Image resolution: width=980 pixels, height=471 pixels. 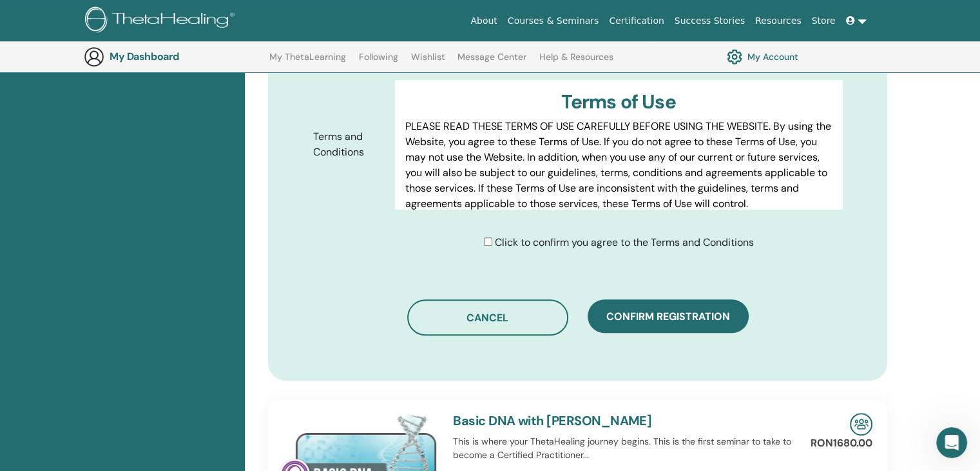 I want to click on p: PLEASE READ THESE TERMS OF USE CAREFULLY BEFORE USING THE WEBSITE. By using the Website, you agre..., so click(x=619, y=165).